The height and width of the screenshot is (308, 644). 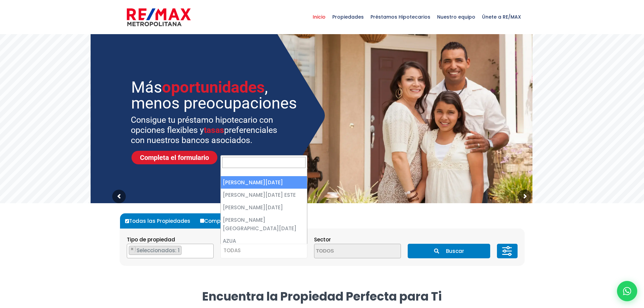 I want to click on button: Buscar, so click(x=449, y=251).